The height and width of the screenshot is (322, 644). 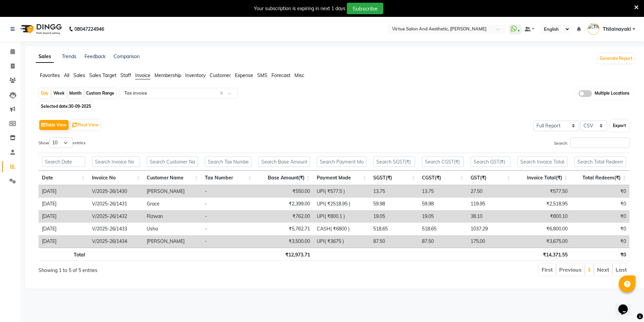 I want to click on span: SMS, so click(x=262, y=75).